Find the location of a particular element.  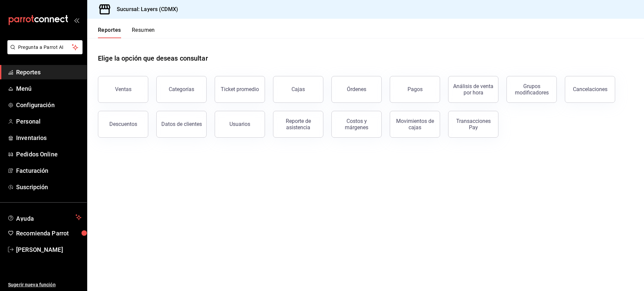

button: Categorías is located at coordinates (182, 89).